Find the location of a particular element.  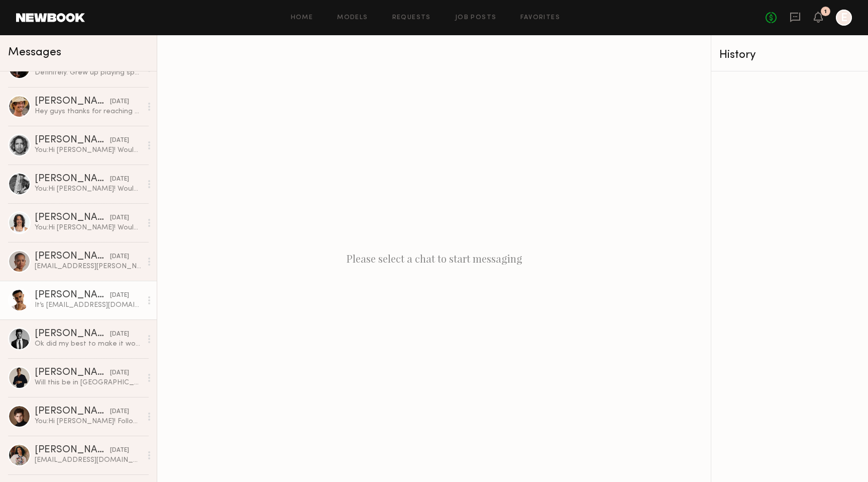

a: Requests is located at coordinates (411, 18).